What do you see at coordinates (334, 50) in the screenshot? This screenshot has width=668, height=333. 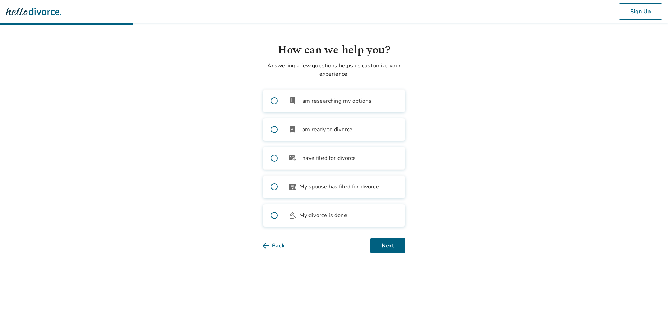 I see `h1: How can we help you?` at bounding box center [334, 50].